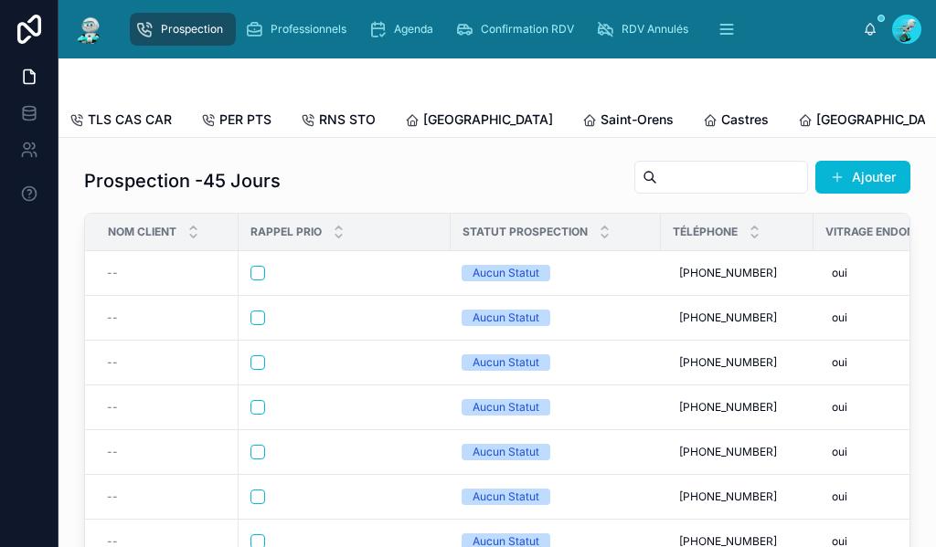 The height and width of the screenshot is (547, 936). What do you see at coordinates (347, 120) in the screenshot?
I see `span: RNS STO` at bounding box center [347, 120].